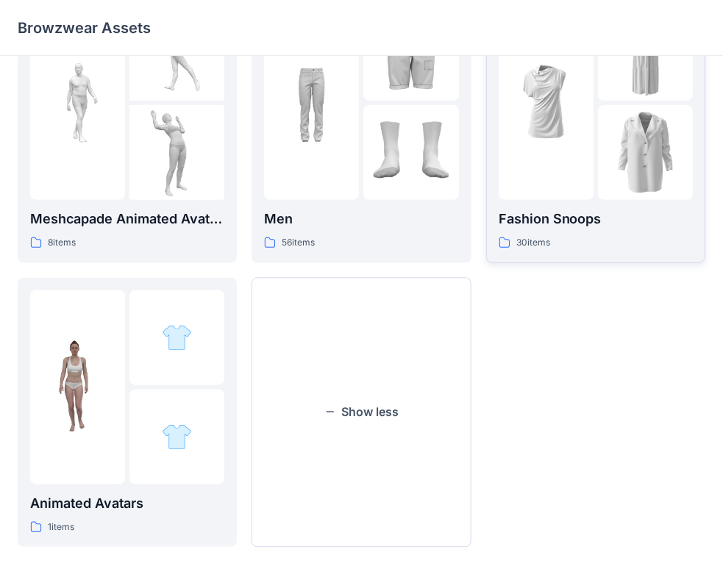 Image resolution: width=723 pixels, height=588 pixels. I want to click on p: Browzwear Assets, so click(84, 28).